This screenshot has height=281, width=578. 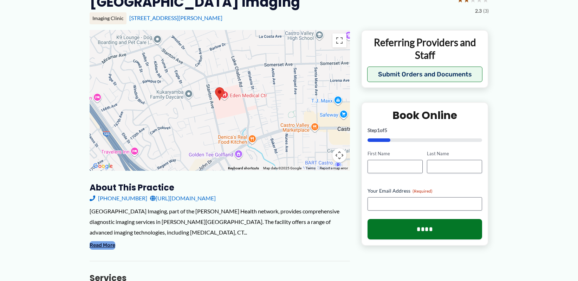 What do you see at coordinates (486, 11) in the screenshot?
I see `span: (3)` at bounding box center [486, 11].